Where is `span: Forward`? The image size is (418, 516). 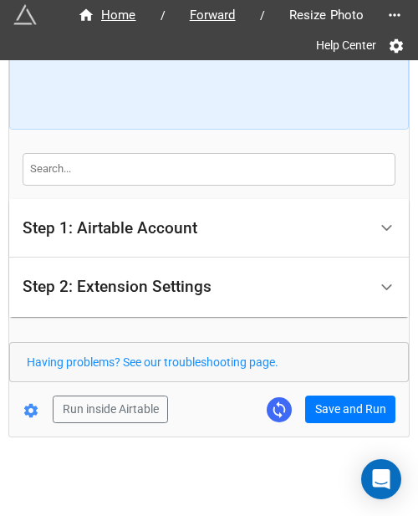 span: Forward is located at coordinates (212, 15).